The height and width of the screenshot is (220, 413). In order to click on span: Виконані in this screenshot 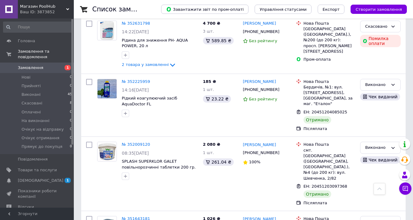, I will do `click(31, 94)`.